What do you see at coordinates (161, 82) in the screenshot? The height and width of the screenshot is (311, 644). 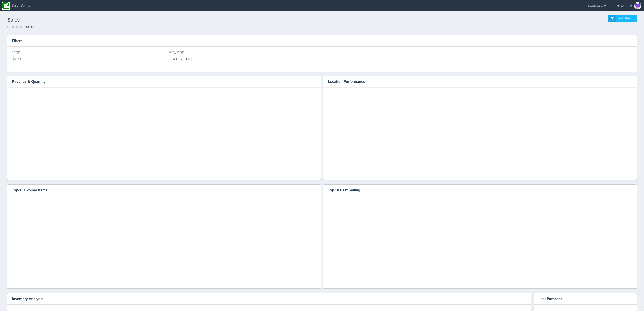 I see `h3: Revenue & Quantity` at bounding box center [161, 82].